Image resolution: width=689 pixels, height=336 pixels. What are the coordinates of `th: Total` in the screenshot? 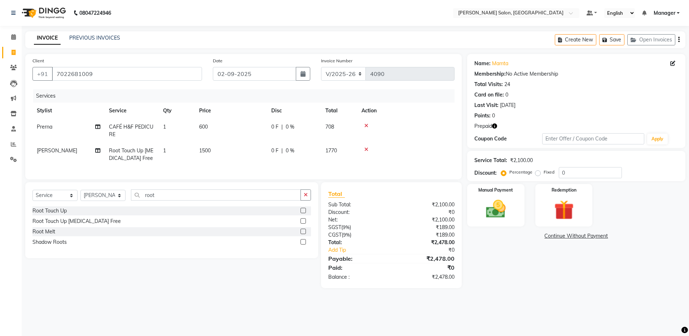 It's located at (339, 111).